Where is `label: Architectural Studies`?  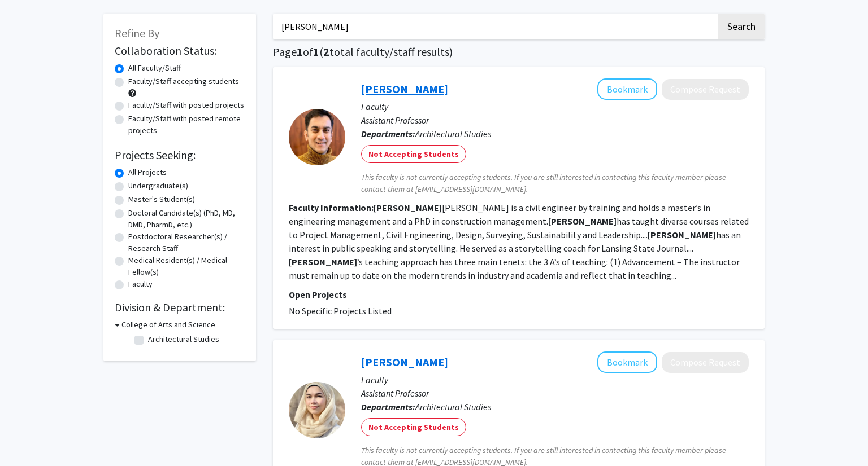 label: Architectural Studies is located at coordinates (184, 339).